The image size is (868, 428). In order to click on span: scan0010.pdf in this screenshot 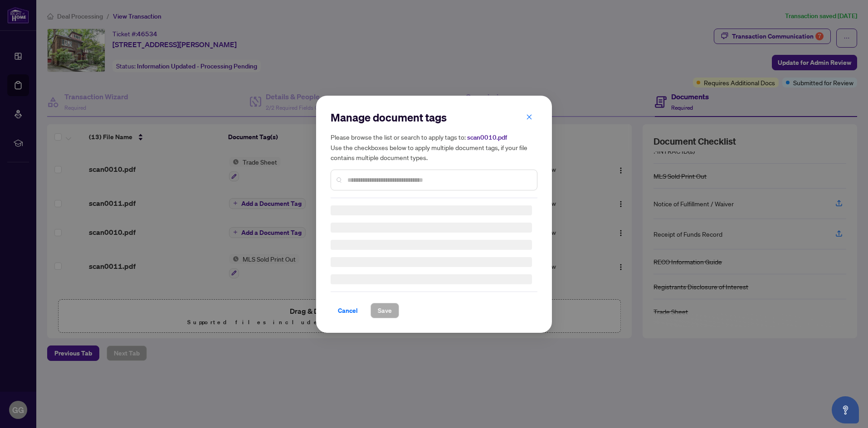, I will do `click(487, 137)`.